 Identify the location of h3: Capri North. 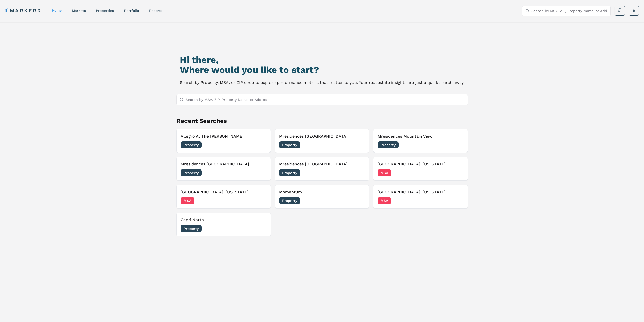
(223, 220).